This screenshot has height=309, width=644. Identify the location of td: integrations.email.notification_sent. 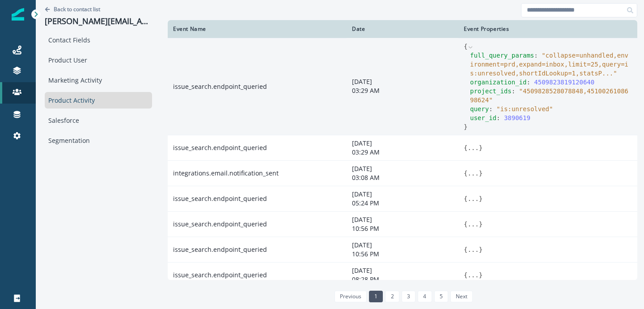
(257, 173).